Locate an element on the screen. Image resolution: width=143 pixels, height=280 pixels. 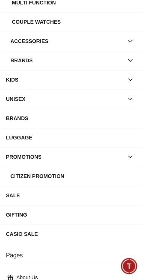
div: KIDS is located at coordinates (65, 80).